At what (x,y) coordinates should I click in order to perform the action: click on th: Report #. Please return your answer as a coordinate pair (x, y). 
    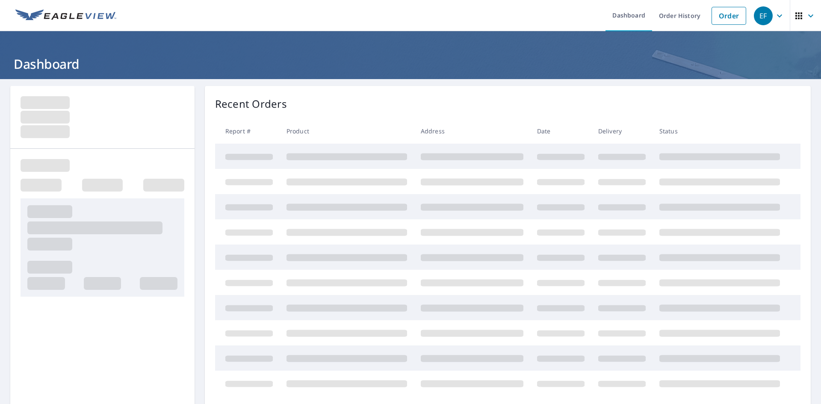
    Looking at the image, I should click on (247, 131).